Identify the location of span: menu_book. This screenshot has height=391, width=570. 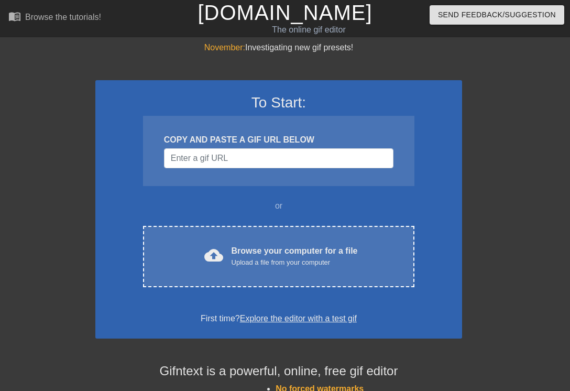
(15, 16).